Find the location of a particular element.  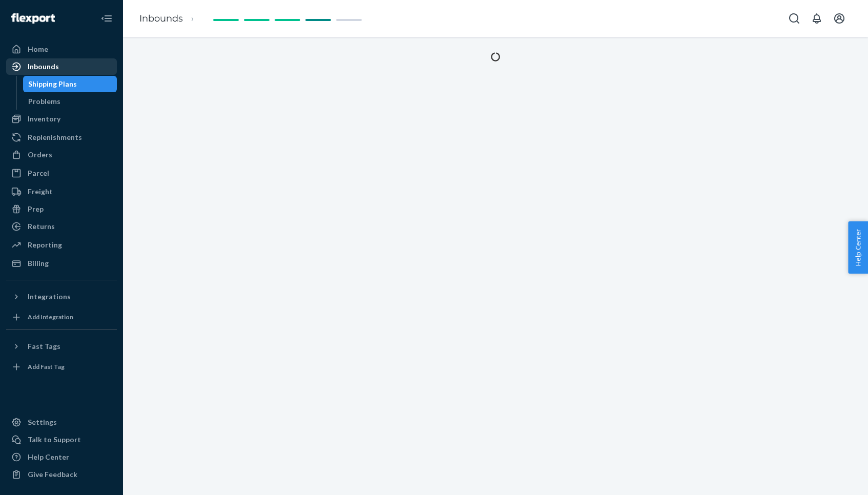

a: Add Integration is located at coordinates (61, 317).